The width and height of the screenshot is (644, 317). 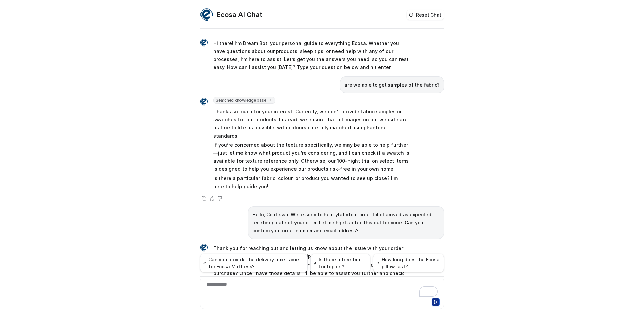 I want to click on p: are we able to get samples of the fabric?, so click(x=392, y=85).